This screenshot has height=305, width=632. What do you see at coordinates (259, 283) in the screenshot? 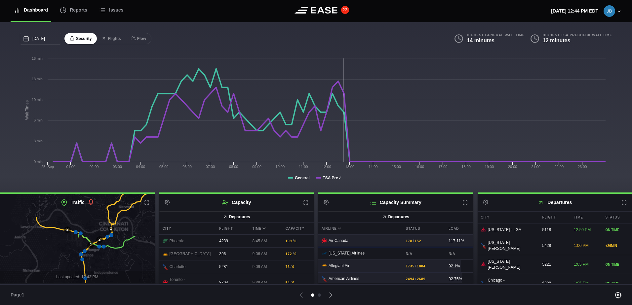
I see `span: 9:38 AM` at bounding box center [259, 283].